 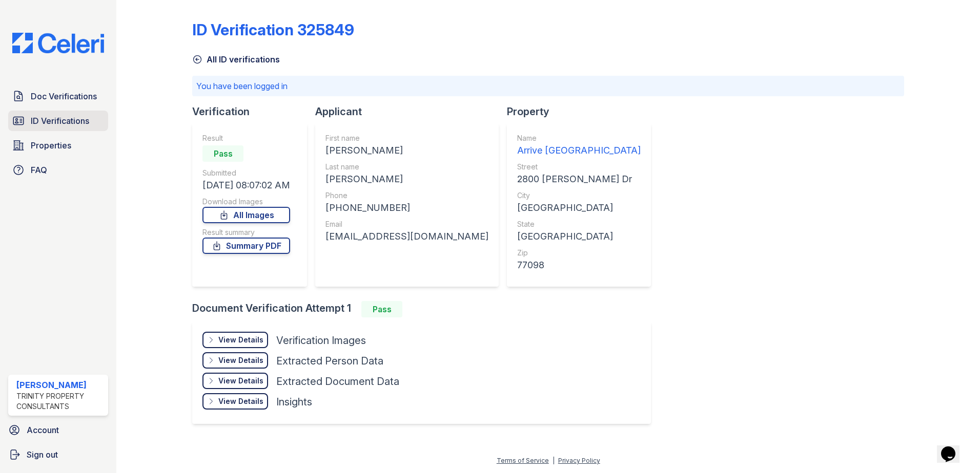 What do you see at coordinates (58, 96) in the screenshot?
I see `a: Doc Verifications` at bounding box center [58, 96].